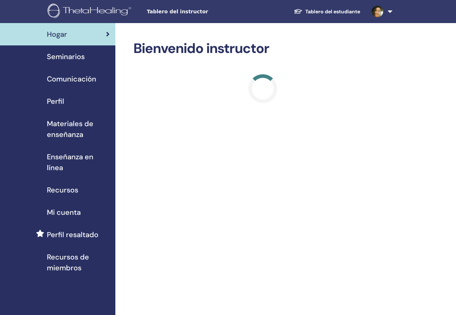 Image resolution: width=456 pixels, height=315 pixels. I want to click on span: Tablero del instructor, so click(201, 12).